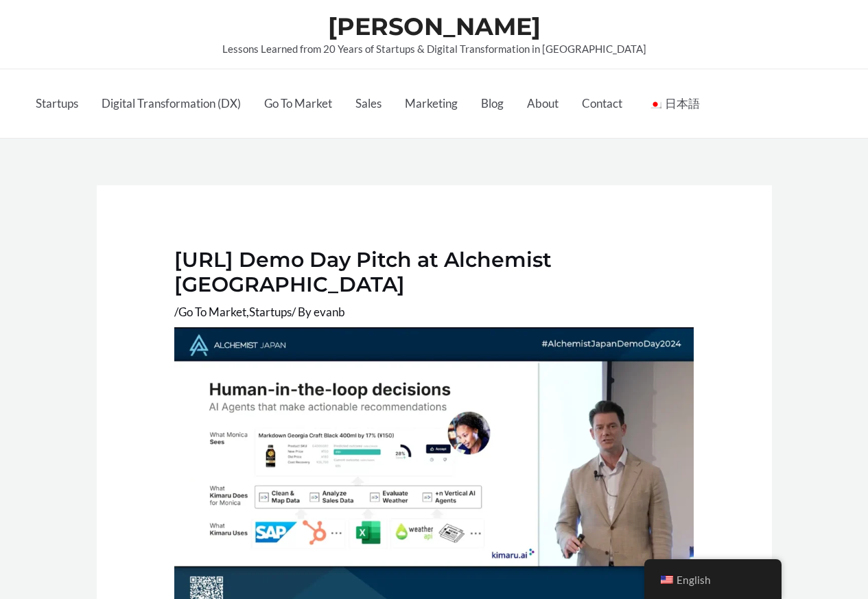 This screenshot has width=868, height=599. I want to click on a: Contact, so click(602, 104).